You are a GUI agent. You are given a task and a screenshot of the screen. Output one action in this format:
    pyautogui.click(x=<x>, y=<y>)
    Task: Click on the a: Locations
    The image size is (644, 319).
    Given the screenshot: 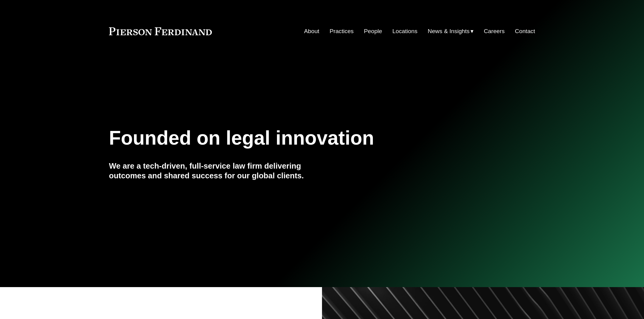 What is the action you would take?
    pyautogui.click(x=405, y=31)
    